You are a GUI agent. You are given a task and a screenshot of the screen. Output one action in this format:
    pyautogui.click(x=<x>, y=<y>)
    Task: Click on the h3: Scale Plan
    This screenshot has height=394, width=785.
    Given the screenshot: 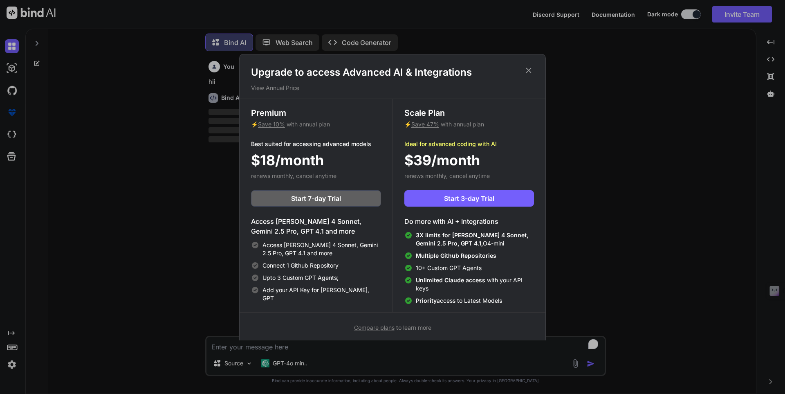 What is the action you would take?
    pyautogui.click(x=469, y=113)
    